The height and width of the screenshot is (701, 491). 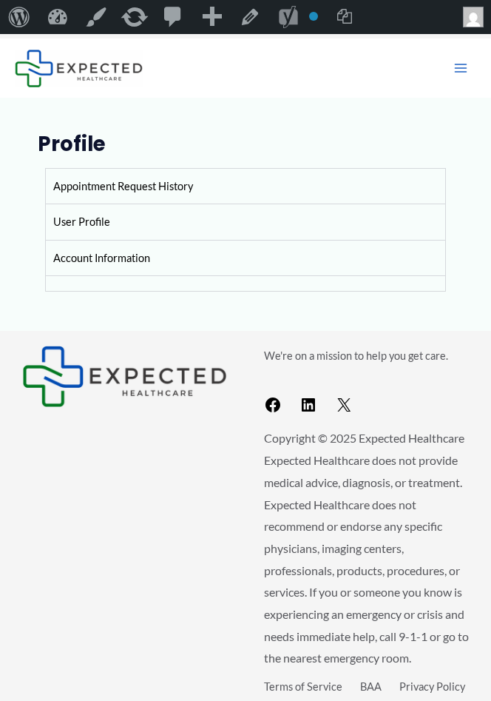 I want to click on a: BAA, so click(x=371, y=686).